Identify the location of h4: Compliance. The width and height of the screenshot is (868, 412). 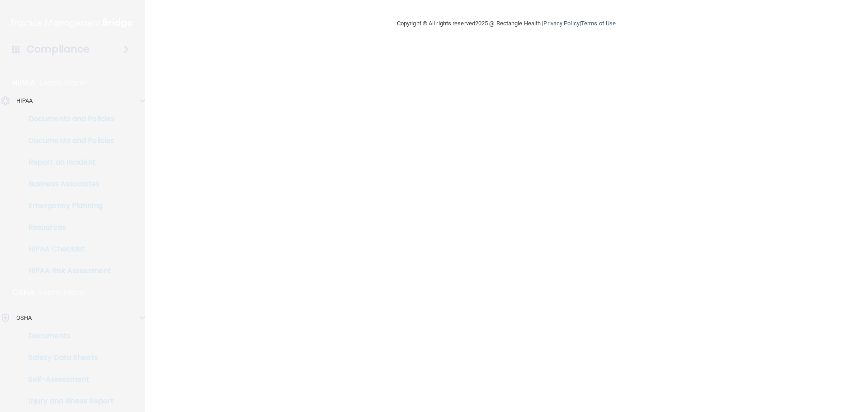
(58, 49).